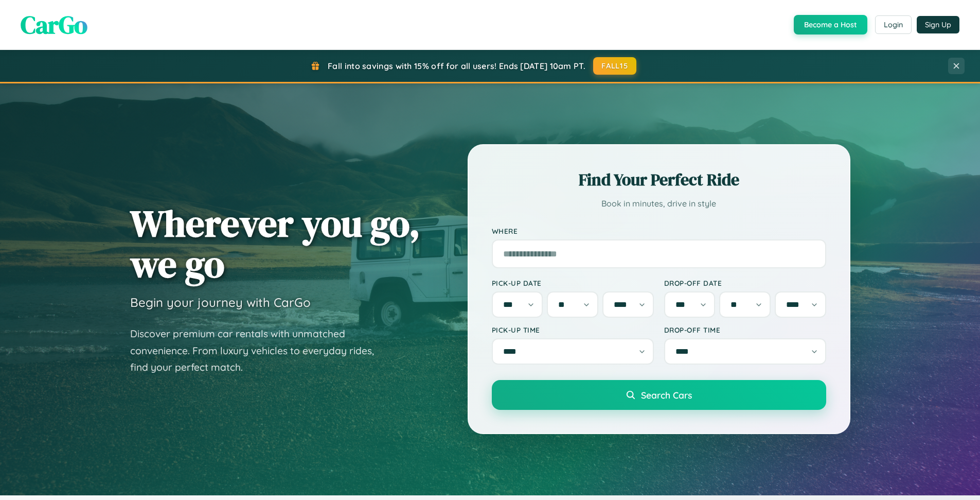 The width and height of the screenshot is (980, 500). I want to click on label: Drop-off Date, so click(745, 283).